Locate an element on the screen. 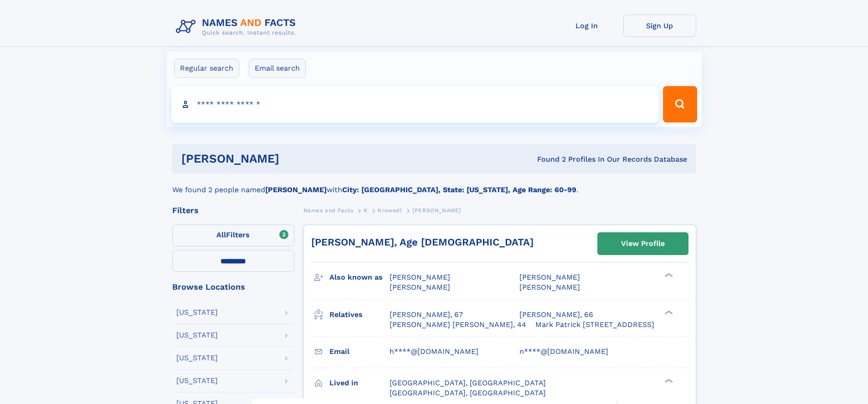 The width and height of the screenshot is (868, 404). a: Krewedl is located at coordinates (389, 210).